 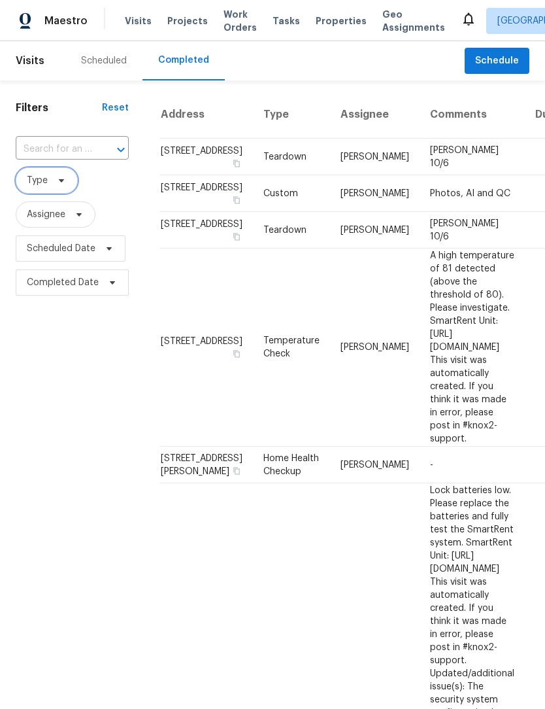 I want to click on span: Tasks, so click(x=286, y=21).